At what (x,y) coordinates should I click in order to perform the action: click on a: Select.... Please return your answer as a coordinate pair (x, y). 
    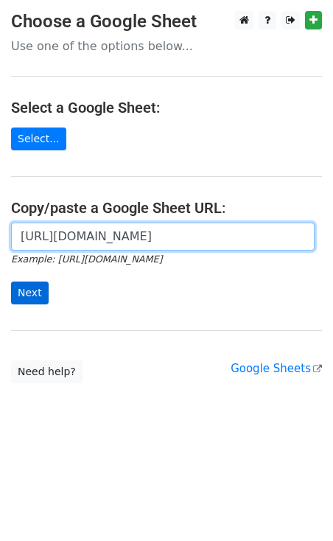
    Looking at the image, I should click on (38, 139).